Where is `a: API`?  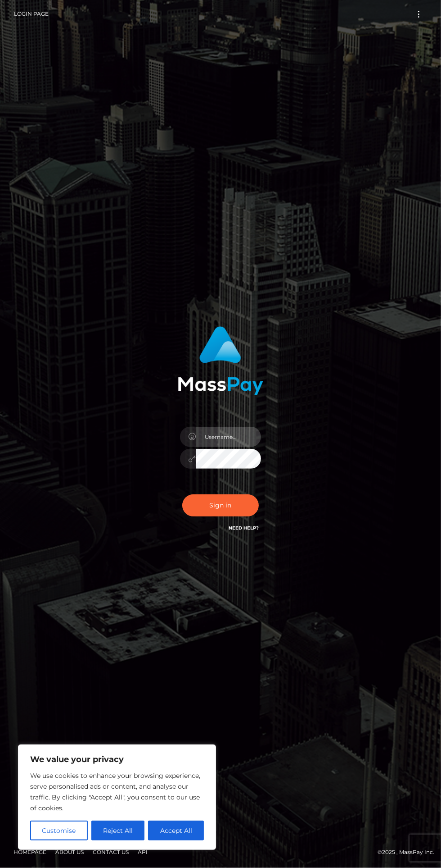
a: API is located at coordinates (143, 852).